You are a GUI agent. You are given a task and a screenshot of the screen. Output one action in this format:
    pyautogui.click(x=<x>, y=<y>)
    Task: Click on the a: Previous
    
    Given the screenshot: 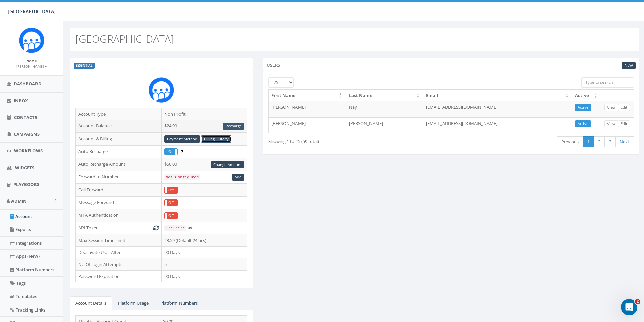 What is the action you would take?
    pyautogui.click(x=570, y=142)
    